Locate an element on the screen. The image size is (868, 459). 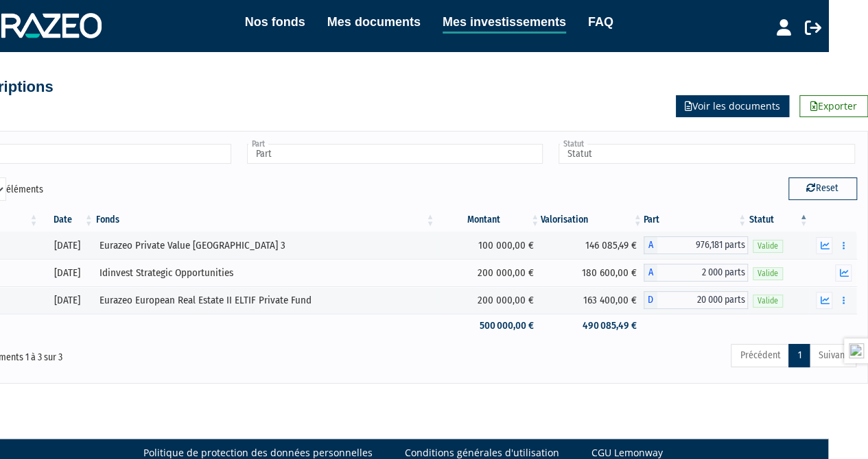
span: D is located at coordinates (650, 300).